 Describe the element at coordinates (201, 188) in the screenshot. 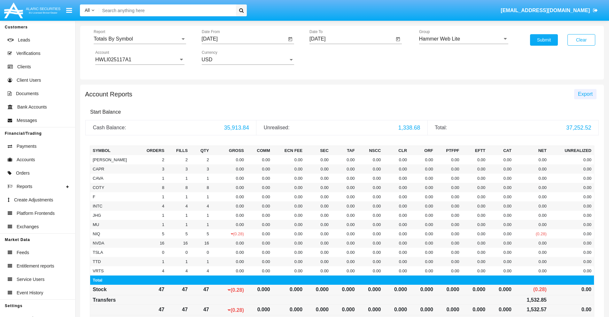

I see `td: 8` at that location.